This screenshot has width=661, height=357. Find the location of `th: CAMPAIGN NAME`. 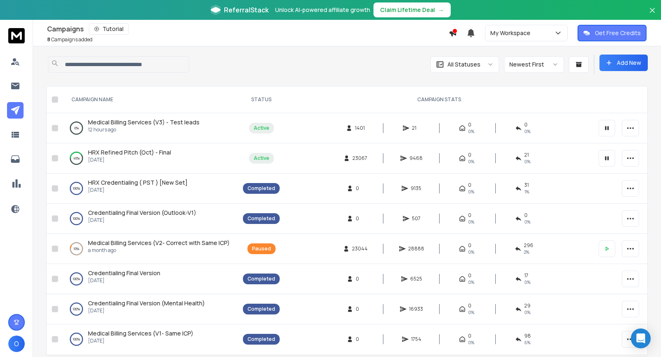

th: CAMPAIGN NAME is located at coordinates (150, 100).